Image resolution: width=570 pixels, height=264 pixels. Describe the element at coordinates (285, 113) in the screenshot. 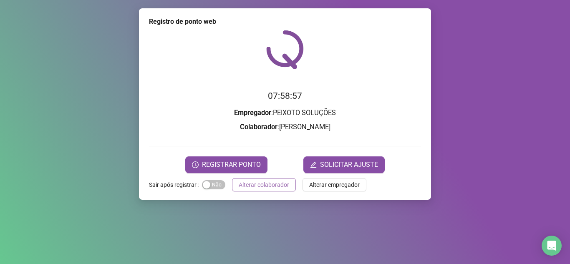

I see `h3: : PEIXOTO SOLUÇÕES` at that location.